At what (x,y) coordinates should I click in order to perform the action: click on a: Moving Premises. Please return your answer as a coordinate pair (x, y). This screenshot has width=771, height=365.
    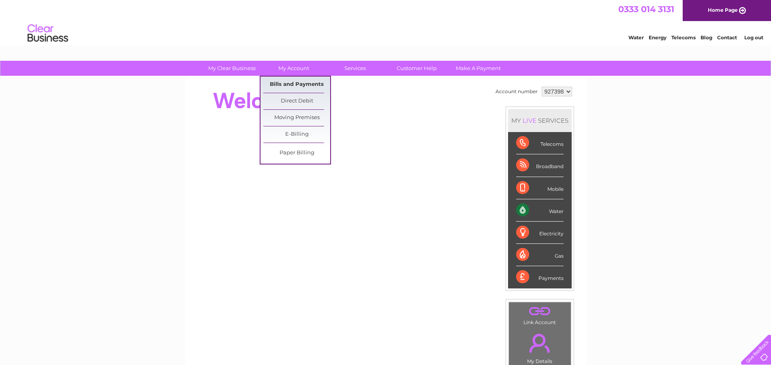
    Looking at the image, I should click on (297, 118).